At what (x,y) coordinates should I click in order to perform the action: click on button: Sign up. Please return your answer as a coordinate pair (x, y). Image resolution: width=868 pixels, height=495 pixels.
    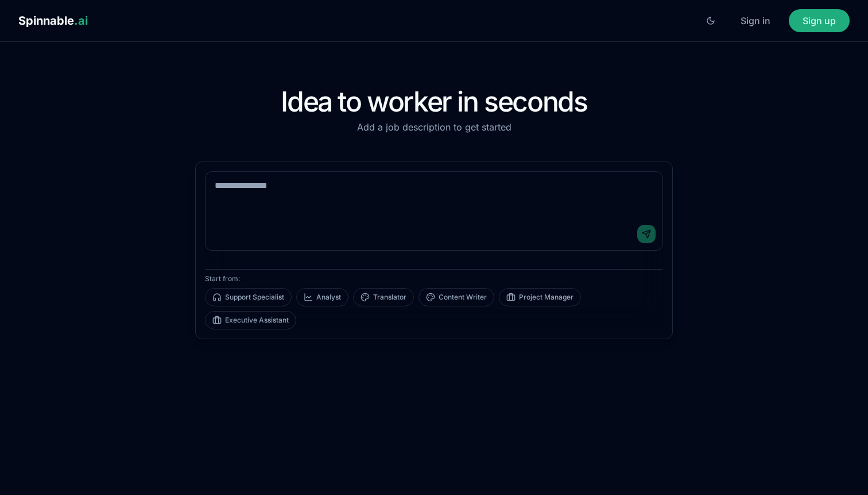
    Looking at the image, I should click on (819, 21).